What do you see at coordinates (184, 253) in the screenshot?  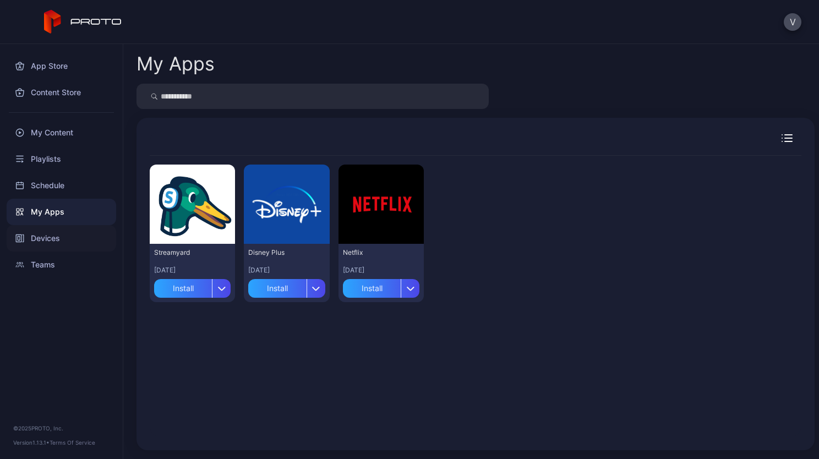 I see `div: Streamyard` at bounding box center [184, 253].